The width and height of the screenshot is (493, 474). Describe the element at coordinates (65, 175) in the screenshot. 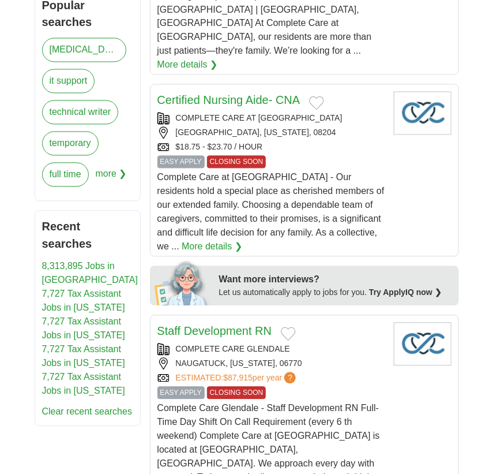

I see `a: full time` at that location.